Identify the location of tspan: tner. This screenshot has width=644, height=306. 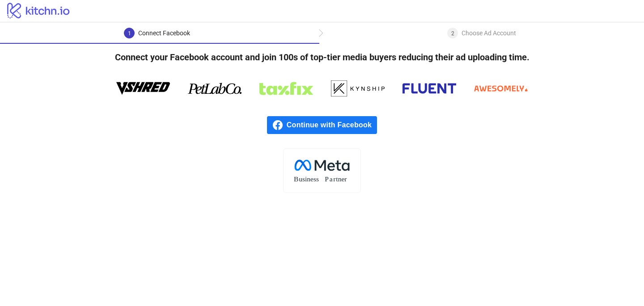
(341, 178).